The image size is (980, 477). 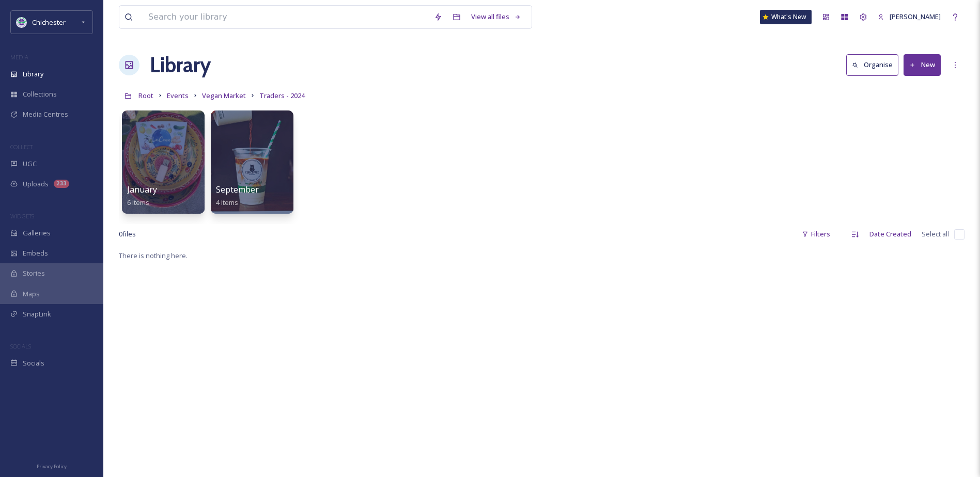 I want to click on a: Vegan Market, so click(x=224, y=96).